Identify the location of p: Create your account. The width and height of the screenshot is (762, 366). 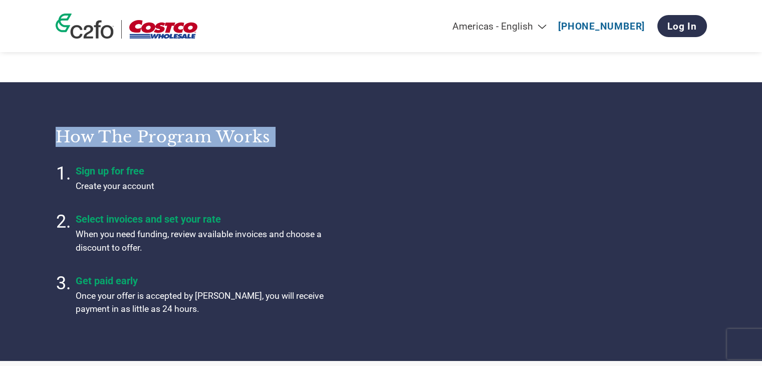
(201, 186).